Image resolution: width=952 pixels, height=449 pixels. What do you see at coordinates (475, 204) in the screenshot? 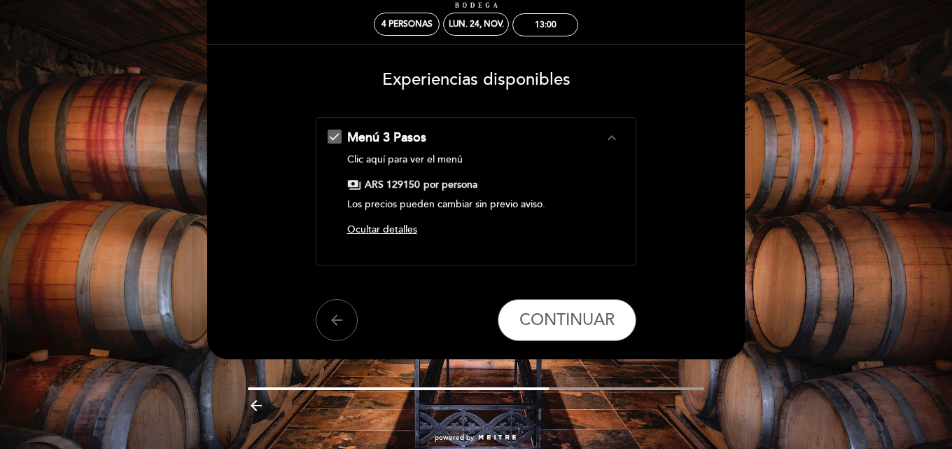
I see `p: Los precios pueden cambiar sin previo aviso.` at bounding box center [475, 204].